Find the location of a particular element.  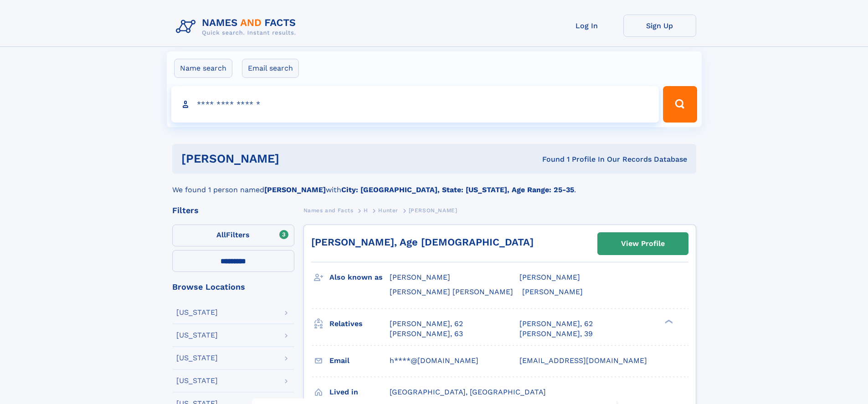

button: Search Button is located at coordinates (680, 104).